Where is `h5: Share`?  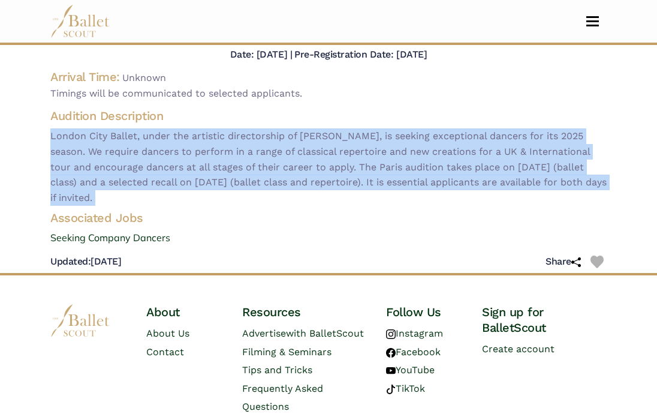 h5: Share is located at coordinates (563, 261).